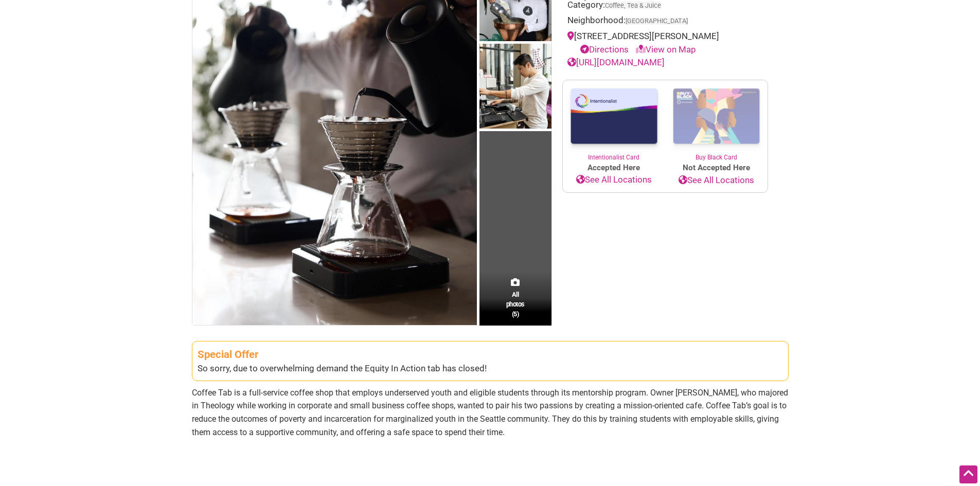 Image resolution: width=980 pixels, height=486 pixels. Describe the element at coordinates (614, 121) in the screenshot. I see `a: Intentionalist Card` at that location.